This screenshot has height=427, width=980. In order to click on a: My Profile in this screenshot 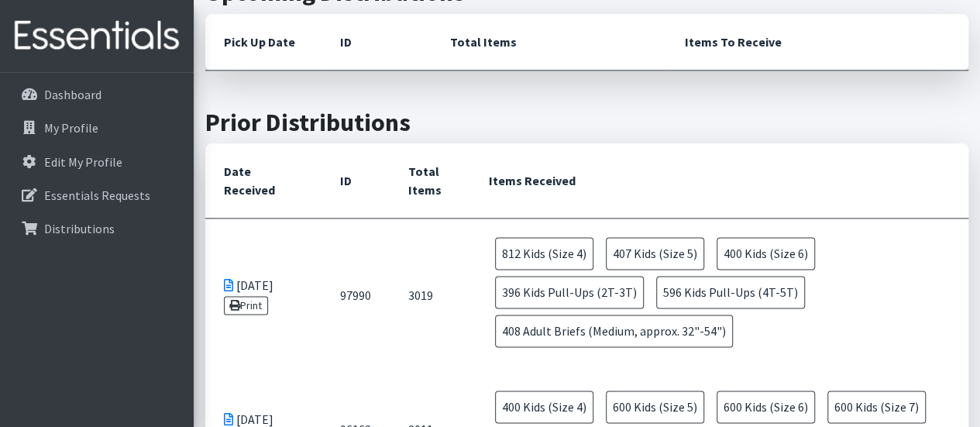, I will do `click(97, 128)`.